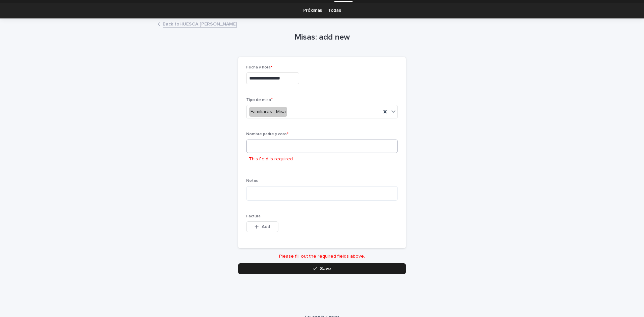  What do you see at coordinates (322, 256) in the screenshot?
I see `p: Please fill out the required fields above.` at bounding box center [322, 256].